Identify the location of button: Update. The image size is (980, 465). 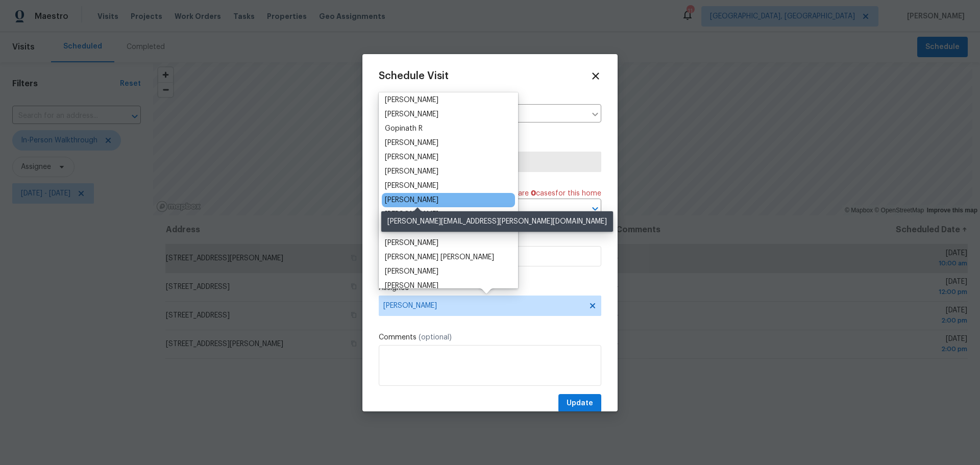
(580, 404).